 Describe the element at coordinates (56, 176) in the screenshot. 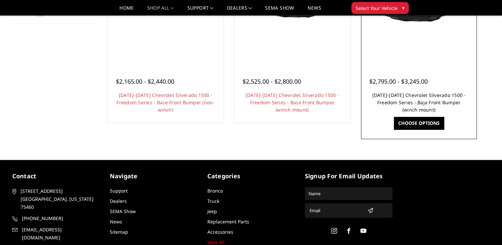

I see `h5: contact` at that location.